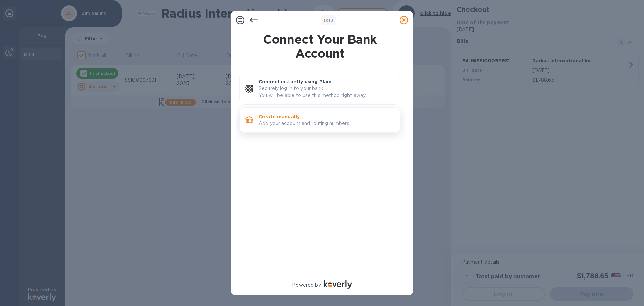 The image size is (644, 306). What do you see at coordinates (327, 117) in the screenshot?
I see `p: Create manually` at bounding box center [327, 117].